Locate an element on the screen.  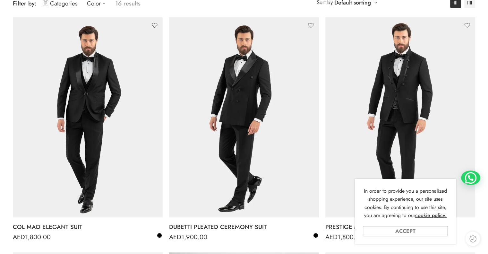
span: In order to provide you a personalized shopping experience, our site uses cookies. By continuing ... is located at coordinates (405, 203).